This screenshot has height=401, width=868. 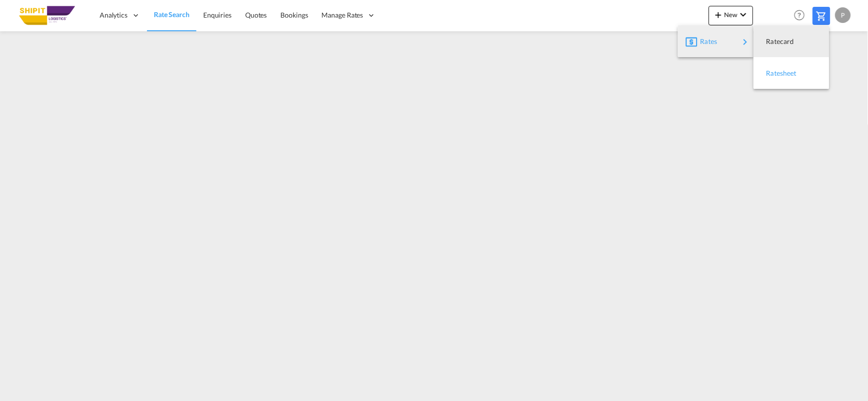 I want to click on md-icon: icon-chevron-right, so click(x=746, y=42).